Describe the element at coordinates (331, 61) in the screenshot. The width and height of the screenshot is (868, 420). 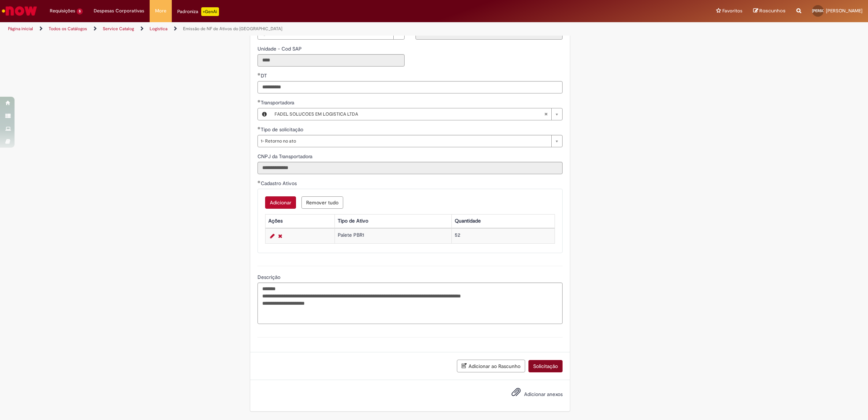
I see `input: Unidade - Cod SAP` at that location.